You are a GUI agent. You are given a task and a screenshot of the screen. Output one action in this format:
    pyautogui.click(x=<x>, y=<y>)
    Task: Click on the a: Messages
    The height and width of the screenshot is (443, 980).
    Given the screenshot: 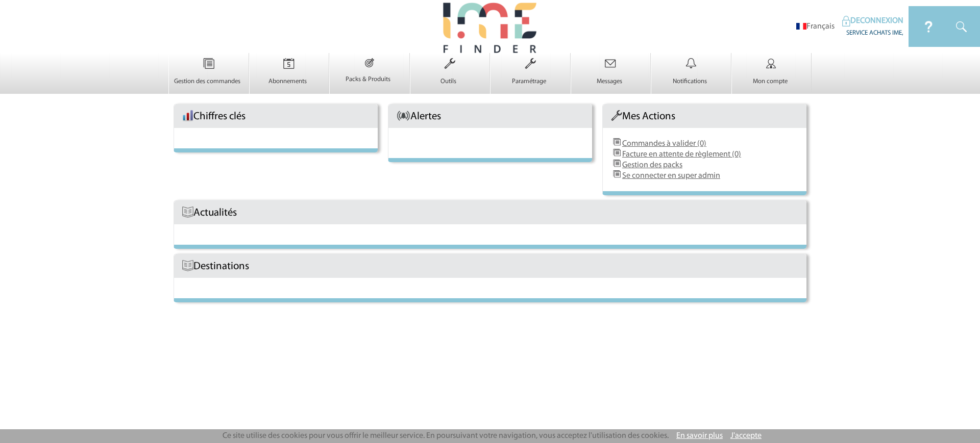 What is the action you would take?
    pyautogui.click(x=611, y=77)
    